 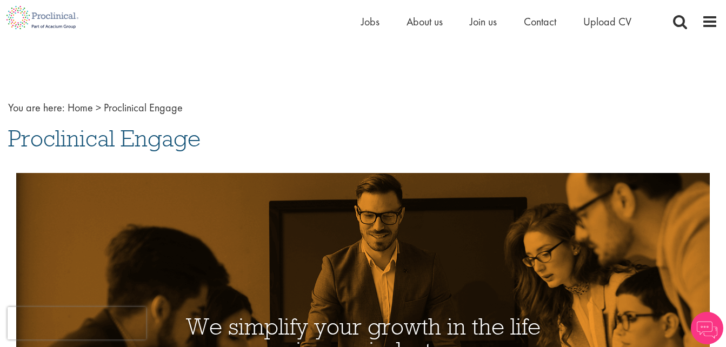 I want to click on a: breadcrumb link, so click(x=80, y=108).